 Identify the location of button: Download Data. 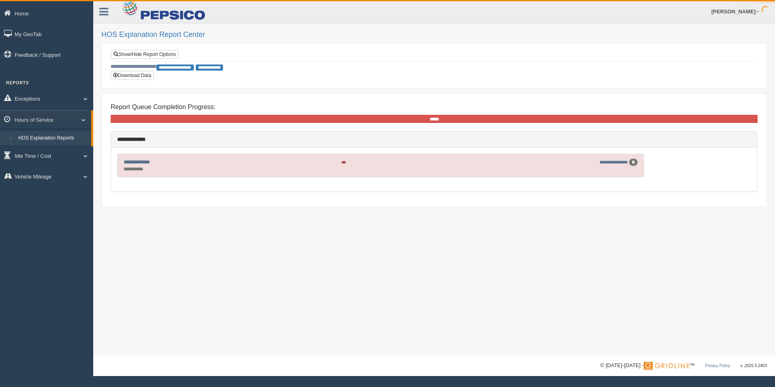
(132, 75).